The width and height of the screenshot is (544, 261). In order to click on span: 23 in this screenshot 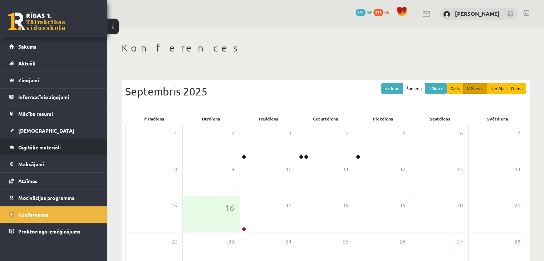, I will do `click(232, 242)`.